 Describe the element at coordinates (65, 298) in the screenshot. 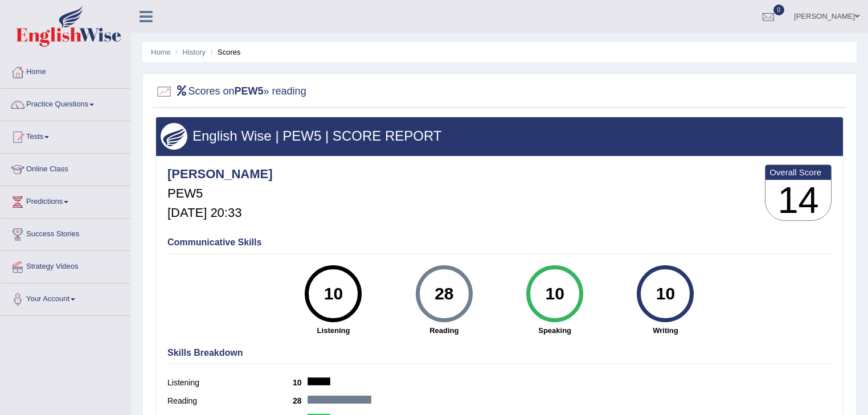

I see `a: Your Account` at that location.